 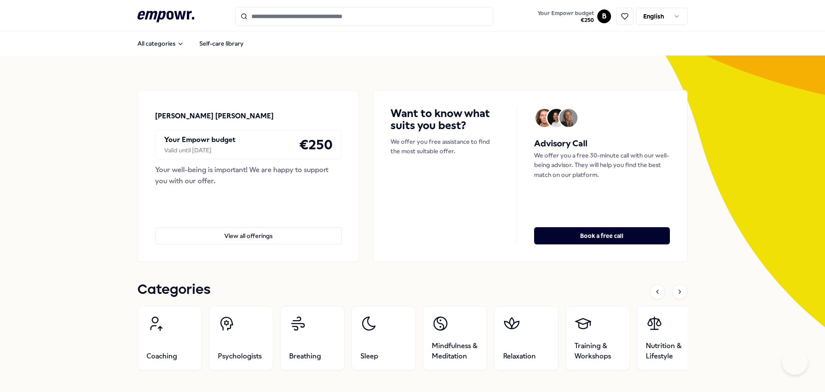 What do you see at coordinates (248, 236) in the screenshot?
I see `button: View all offerings` at bounding box center [248, 236].